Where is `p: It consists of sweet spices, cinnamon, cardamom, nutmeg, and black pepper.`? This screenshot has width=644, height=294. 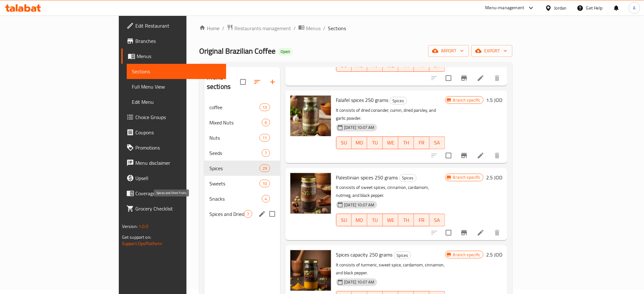
p: It consists of sweet spices, cinnamon, cardamom, nutmeg, and black pepper. is located at coordinates (391, 191).